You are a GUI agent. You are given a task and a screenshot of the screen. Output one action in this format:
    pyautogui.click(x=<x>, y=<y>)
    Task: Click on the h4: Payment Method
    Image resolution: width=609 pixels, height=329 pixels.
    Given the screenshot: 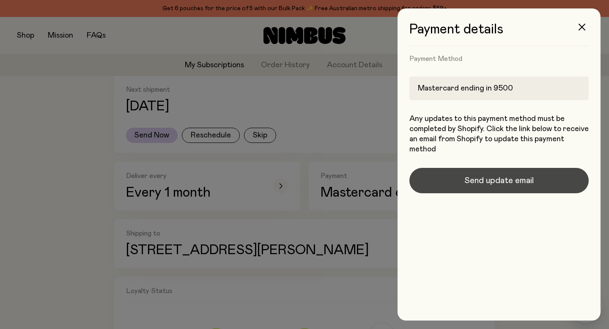 What is the action you would take?
    pyautogui.click(x=499, y=59)
    